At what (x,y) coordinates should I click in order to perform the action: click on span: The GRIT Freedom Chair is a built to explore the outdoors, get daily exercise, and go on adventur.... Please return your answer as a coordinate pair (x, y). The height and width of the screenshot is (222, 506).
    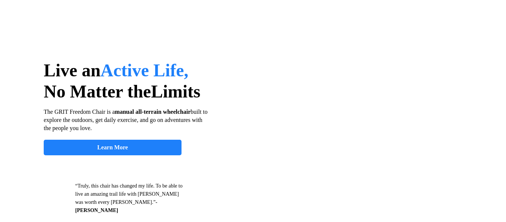
    Looking at the image, I should click on (125, 120).